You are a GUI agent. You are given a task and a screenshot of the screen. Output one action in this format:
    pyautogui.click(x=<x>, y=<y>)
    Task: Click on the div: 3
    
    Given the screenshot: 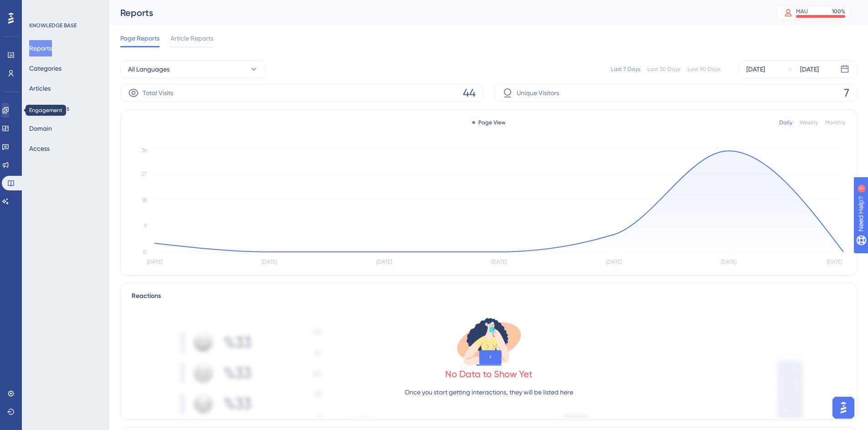 What is the action you would take?
    pyautogui.click(x=65, y=8)
    